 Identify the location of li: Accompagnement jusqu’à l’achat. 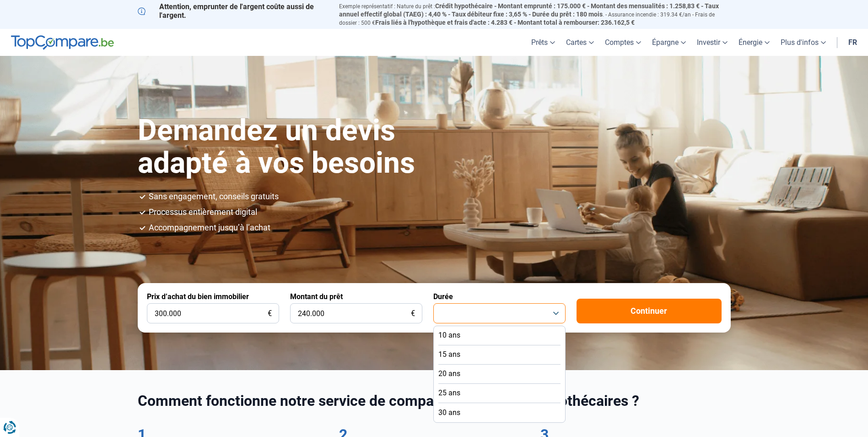
(440, 228).